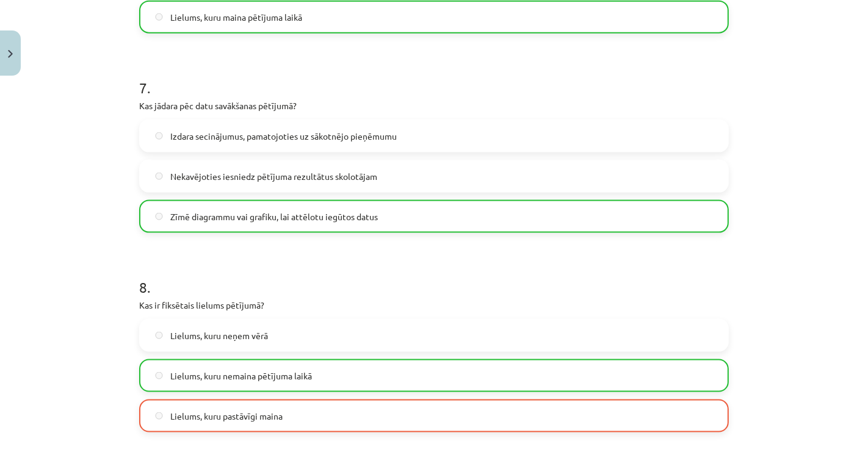  Describe the element at coordinates (226, 416) in the screenshot. I see `span: Lielums, kuru pastāvīgi maina` at that location.